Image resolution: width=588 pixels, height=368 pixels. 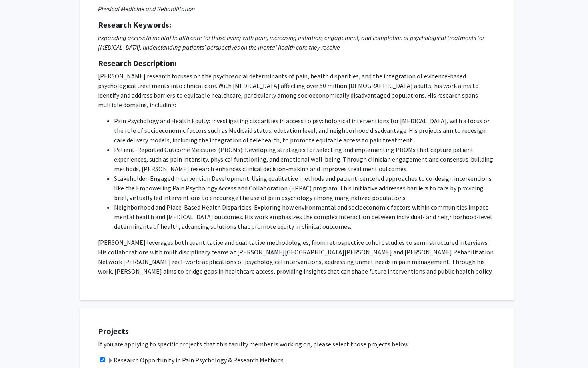 What do you see at coordinates (305, 159) in the screenshot?
I see `li: Patient-Reported Outcome Measures (PROMs): Developing strategies for selecting and implementing P...` at bounding box center [305, 159].